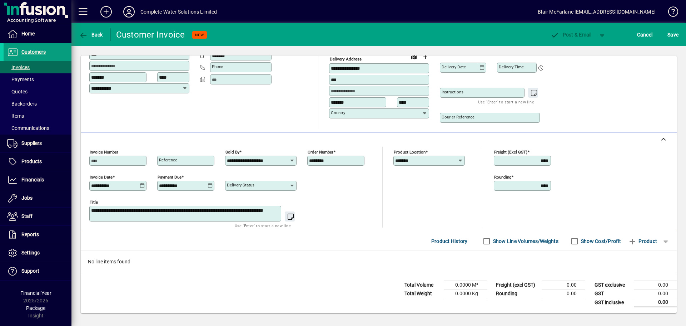 The height and width of the screenshot is (326, 686). Describe the element at coordinates (38, 92) in the screenshot. I see `a: Quotes` at that location.